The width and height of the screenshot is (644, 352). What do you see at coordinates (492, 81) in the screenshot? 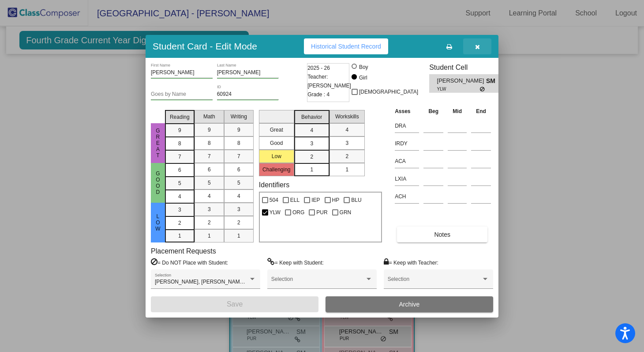
I see `span: SM` at bounding box center [492, 81].